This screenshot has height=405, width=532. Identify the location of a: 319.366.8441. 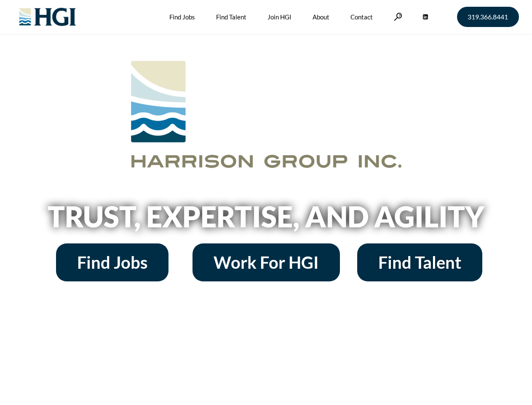
(488, 17).